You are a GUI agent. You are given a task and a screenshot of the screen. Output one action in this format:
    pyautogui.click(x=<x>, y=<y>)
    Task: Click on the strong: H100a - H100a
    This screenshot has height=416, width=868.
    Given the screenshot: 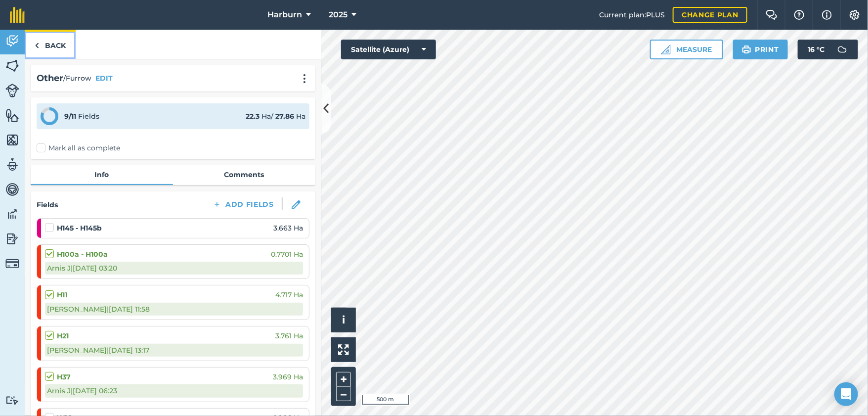 What is the action you would take?
    pyautogui.click(x=82, y=254)
    